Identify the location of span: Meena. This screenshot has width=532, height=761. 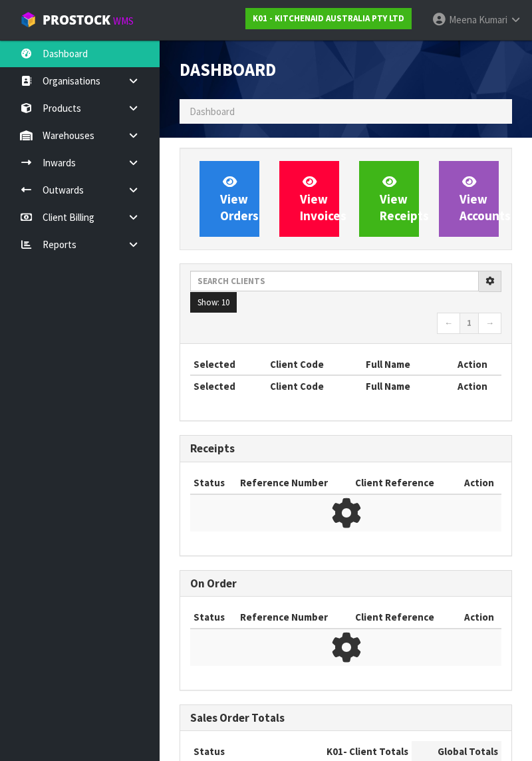
(463, 19).